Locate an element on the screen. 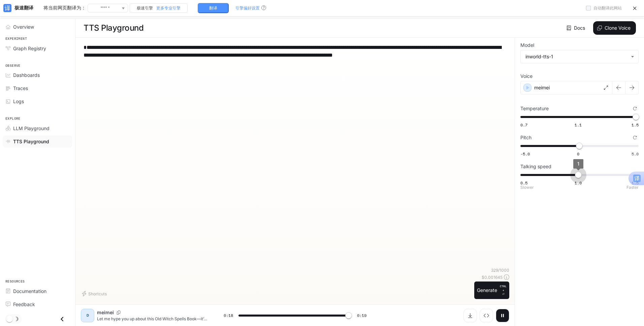 This screenshot has width=644, height=326. a: Logs is located at coordinates (37, 101).